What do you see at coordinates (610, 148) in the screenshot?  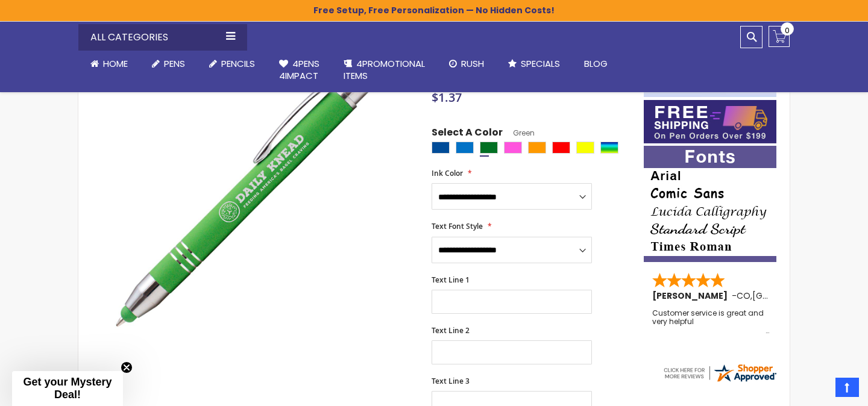 I see `div: Assorted` at bounding box center [610, 148].